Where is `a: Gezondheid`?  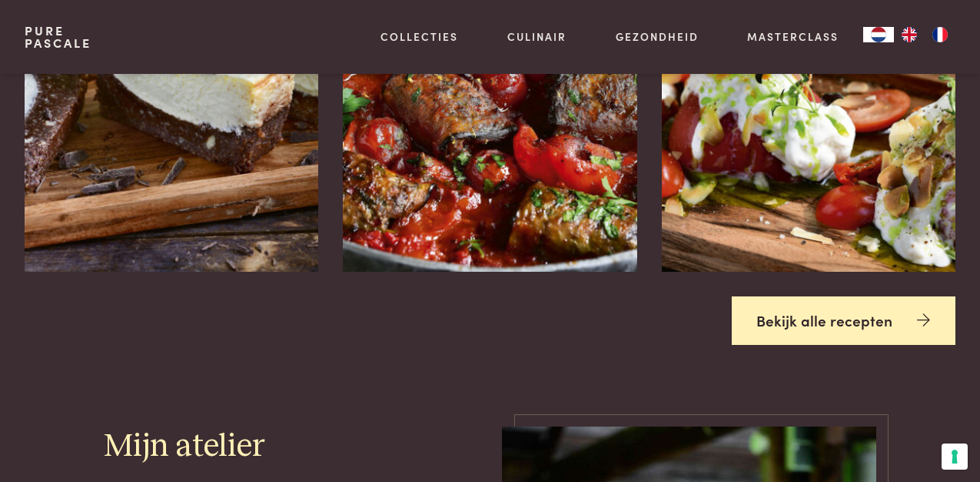
a: Gezondheid is located at coordinates (657, 36).